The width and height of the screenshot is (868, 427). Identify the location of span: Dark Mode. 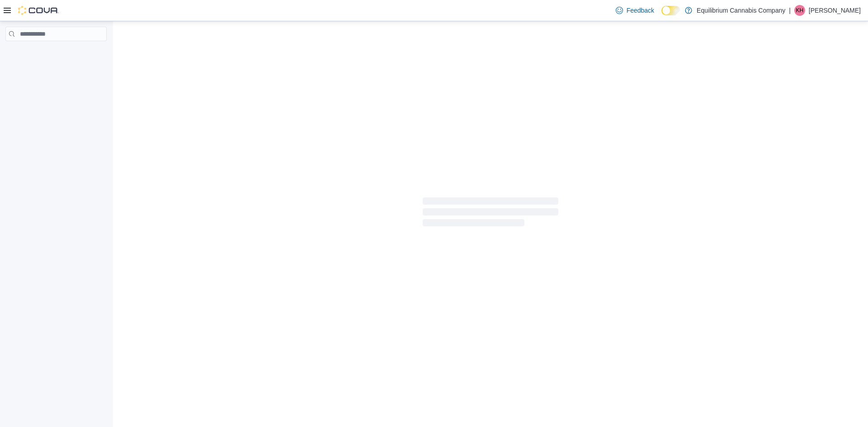
(661, 15).